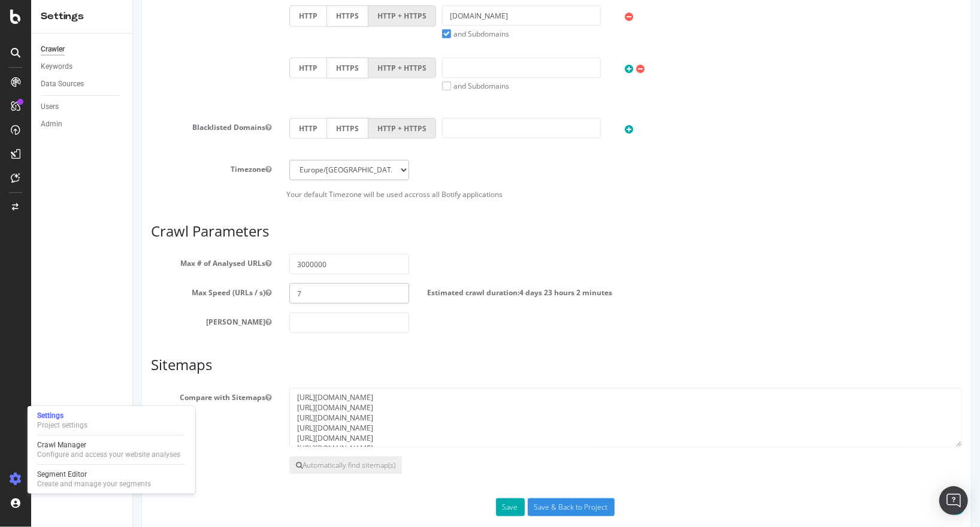 This screenshot has height=527, width=980. What do you see at coordinates (62, 425) in the screenshot?
I see `div: Project settings` at bounding box center [62, 425].